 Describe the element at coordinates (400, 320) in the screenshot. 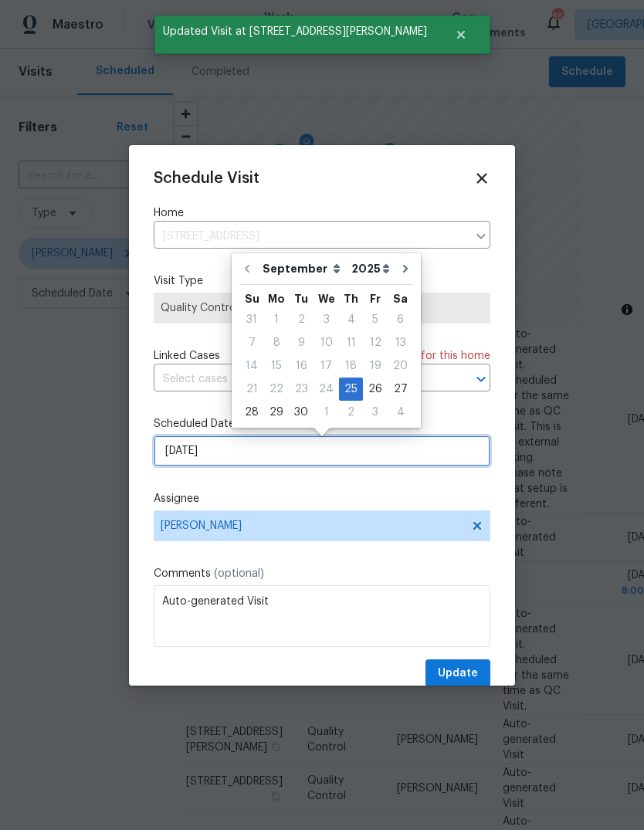

I see `div: Sat Sep 06 2025` at that location.